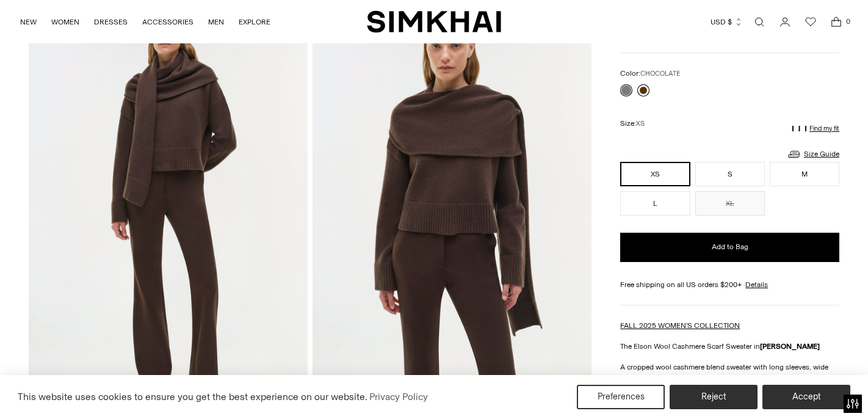 The height and width of the screenshot is (419, 868). I want to click on a: SIMKHAI, so click(434, 21).